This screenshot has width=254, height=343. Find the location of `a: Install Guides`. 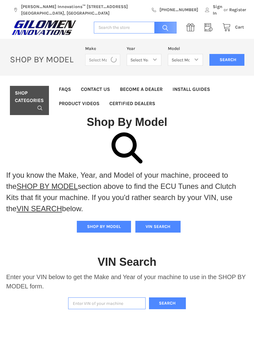

a: Install Guides is located at coordinates (191, 89).